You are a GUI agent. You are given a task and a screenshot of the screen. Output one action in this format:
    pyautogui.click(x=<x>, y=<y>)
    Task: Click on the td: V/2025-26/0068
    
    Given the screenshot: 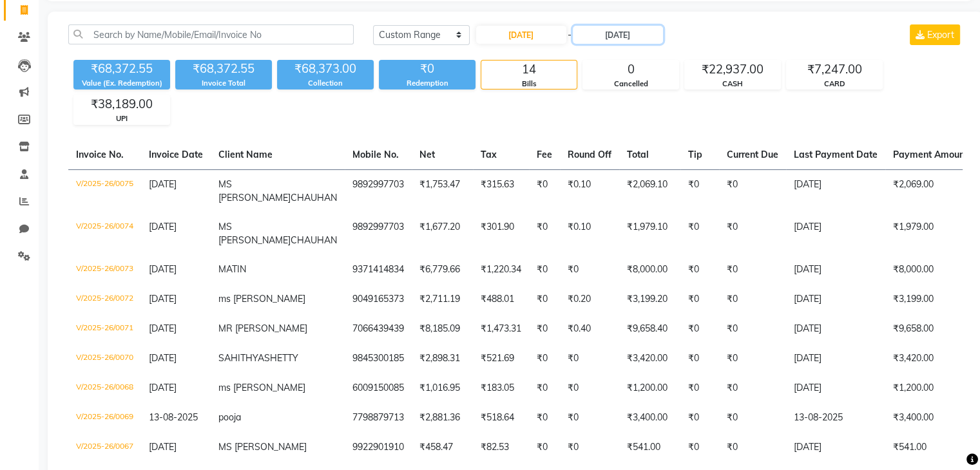 What is the action you would take?
    pyautogui.click(x=104, y=388)
    